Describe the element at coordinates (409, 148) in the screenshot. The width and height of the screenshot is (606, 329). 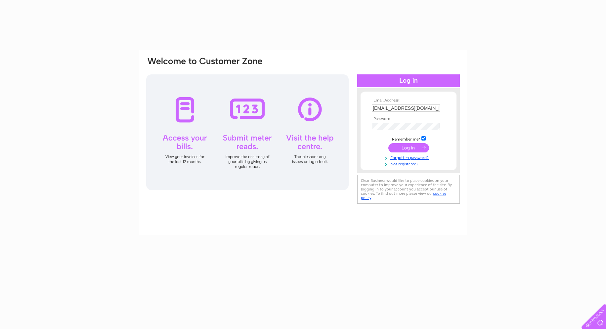
I see `input: Submit` at that location.